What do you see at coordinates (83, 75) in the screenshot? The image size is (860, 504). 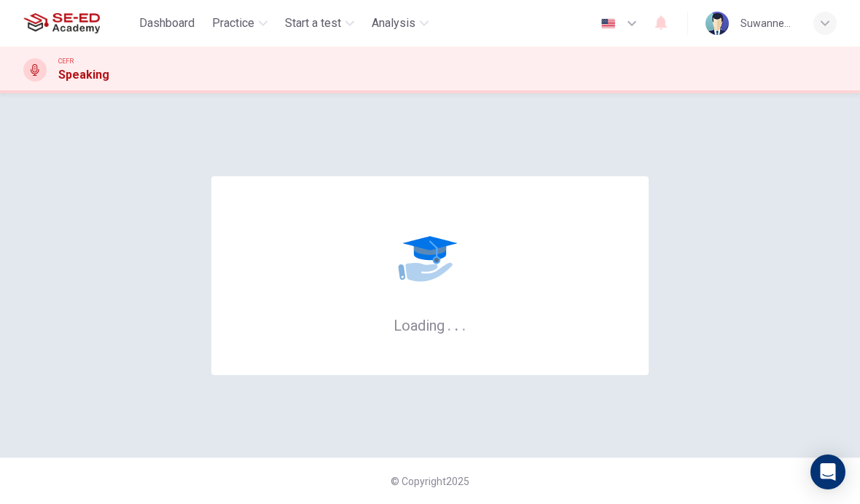 I see `h1: Speaking` at bounding box center [83, 75].